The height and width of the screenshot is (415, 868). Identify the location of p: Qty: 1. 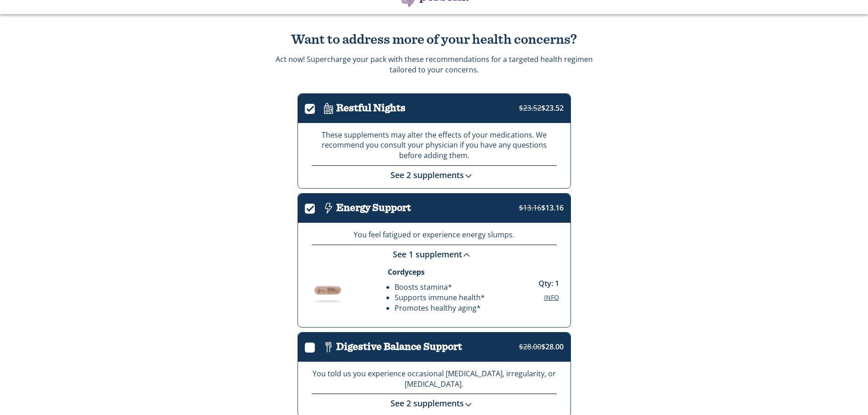
(549, 284).